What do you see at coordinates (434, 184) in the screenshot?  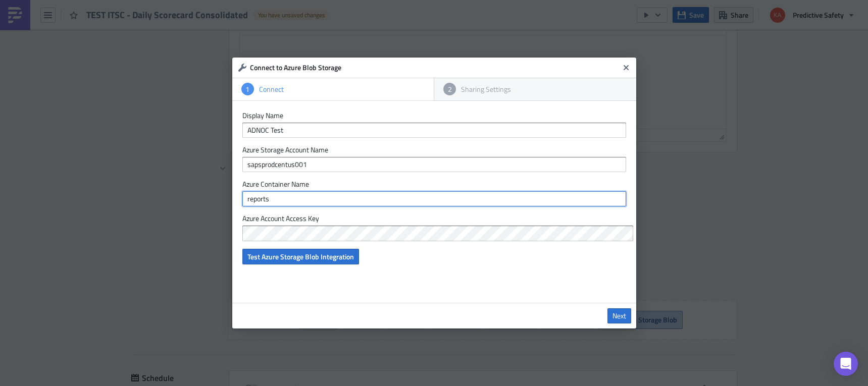 I see `label: Azure Container Name` at bounding box center [434, 184].